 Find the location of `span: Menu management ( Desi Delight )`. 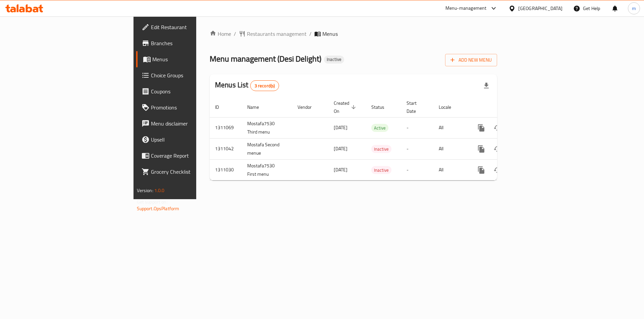

span: Menu management ( Desi Delight ) is located at coordinates (265, 58).